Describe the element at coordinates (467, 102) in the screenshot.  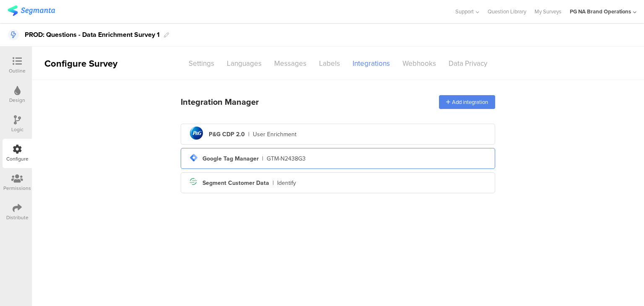
I see `div: Add integration` at that location.